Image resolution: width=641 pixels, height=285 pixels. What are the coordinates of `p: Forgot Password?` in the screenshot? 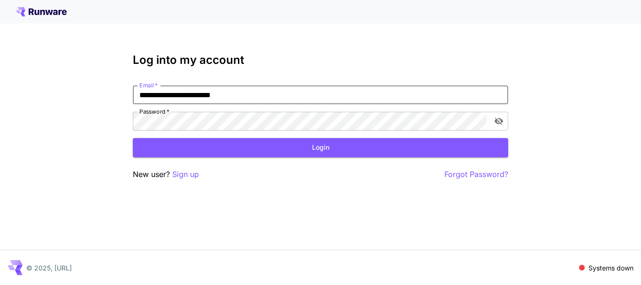 It's located at (476, 174).